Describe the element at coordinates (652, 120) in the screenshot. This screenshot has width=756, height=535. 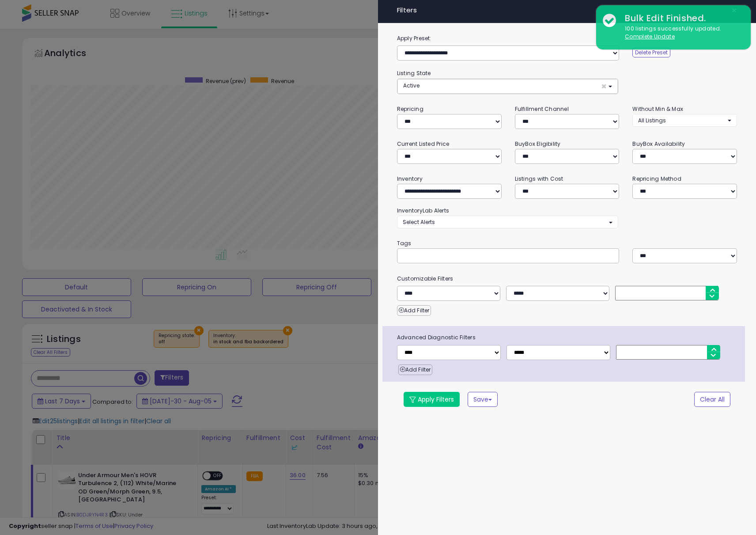
I see `span: All Listings` at that location.